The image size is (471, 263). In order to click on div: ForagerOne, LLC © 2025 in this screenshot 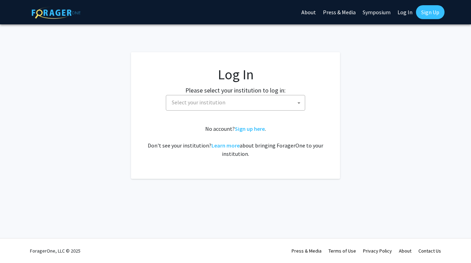, I will do `click(55, 251)`.